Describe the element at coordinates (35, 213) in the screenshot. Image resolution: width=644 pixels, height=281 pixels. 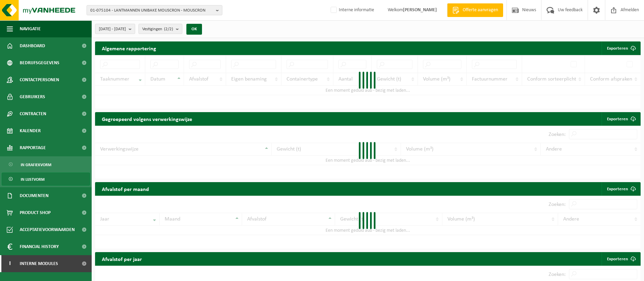
I see `span: Product Shop` at that location.